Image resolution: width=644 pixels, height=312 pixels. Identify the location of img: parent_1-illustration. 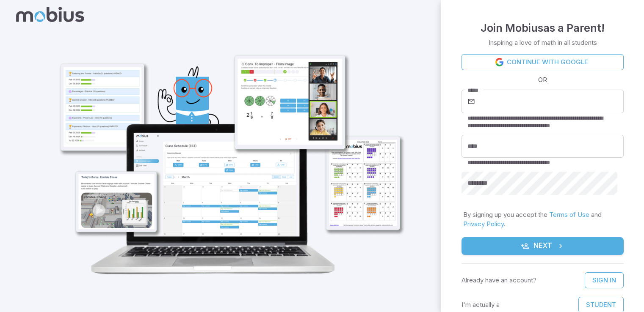
(227, 150).